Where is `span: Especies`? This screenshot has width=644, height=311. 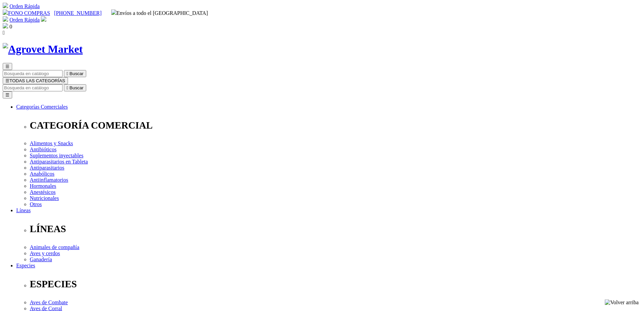
span: Especies is located at coordinates (25, 265).